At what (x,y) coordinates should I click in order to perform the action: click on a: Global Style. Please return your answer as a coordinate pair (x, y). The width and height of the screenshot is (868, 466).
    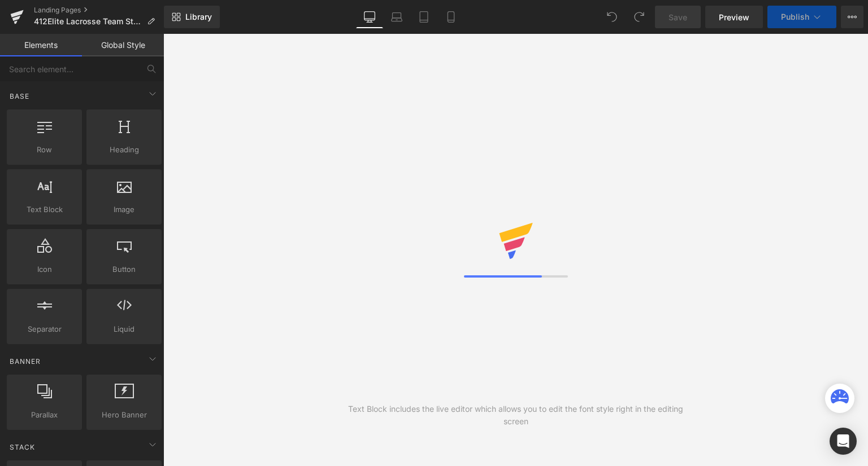
    Looking at the image, I should click on (123, 45).